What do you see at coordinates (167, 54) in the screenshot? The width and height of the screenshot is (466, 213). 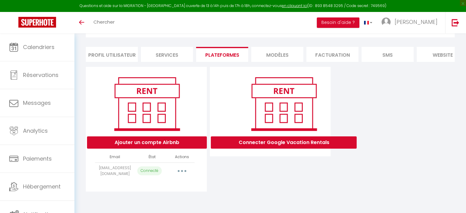 I see `li: Services` at bounding box center [167, 54].